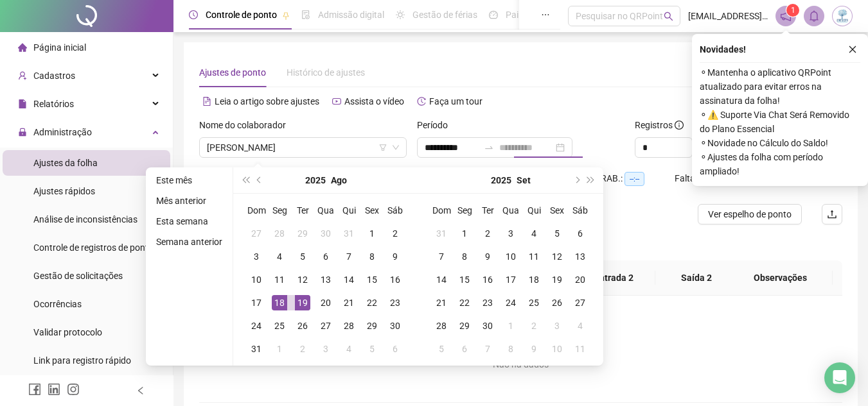 Image resolution: width=868 pixels, height=406 pixels. Describe the element at coordinates (557, 257) in the screenshot. I see `div: 12` at that location.